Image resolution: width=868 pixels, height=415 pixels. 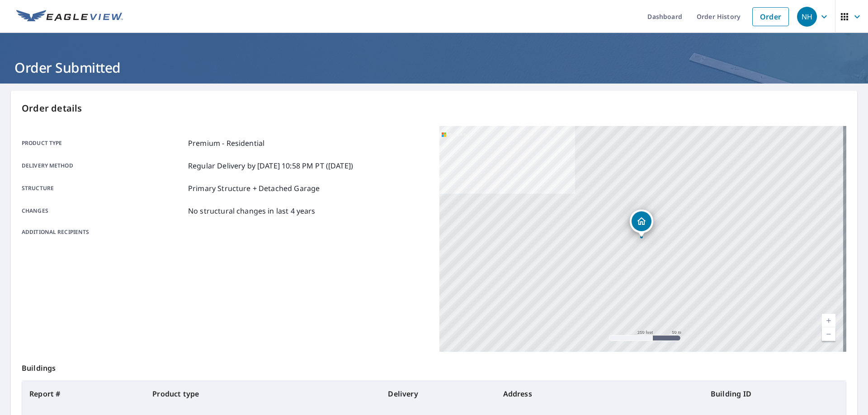 What do you see at coordinates (770, 16) in the screenshot?
I see `a: Order` at bounding box center [770, 16].